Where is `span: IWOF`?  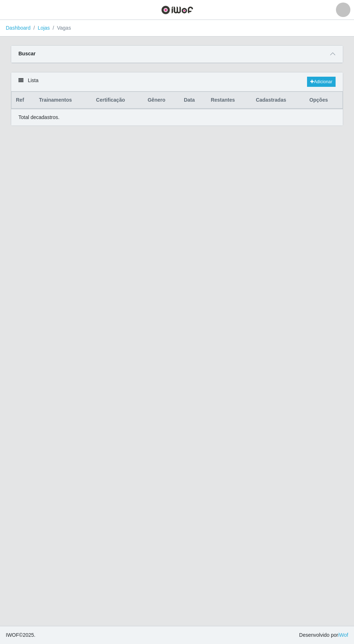
span: IWOF is located at coordinates (12, 635).